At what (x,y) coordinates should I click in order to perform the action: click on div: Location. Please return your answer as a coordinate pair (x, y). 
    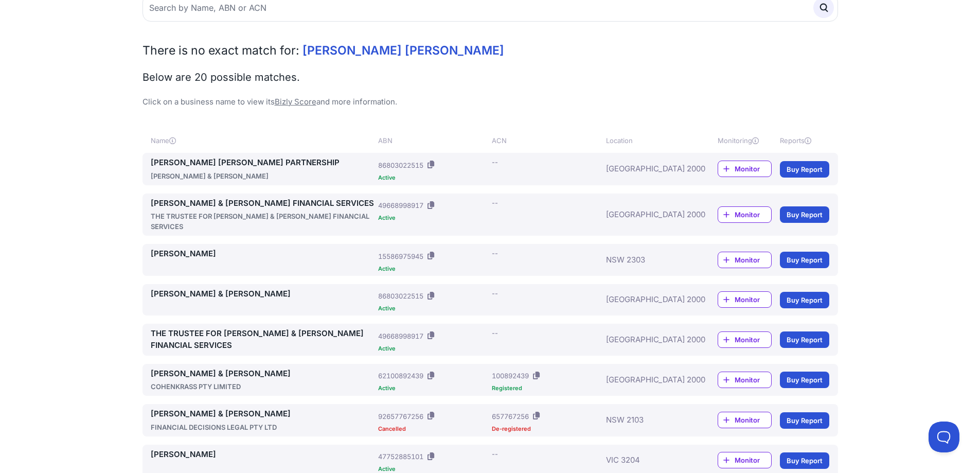
    Looking at the image, I should click on (647, 141).